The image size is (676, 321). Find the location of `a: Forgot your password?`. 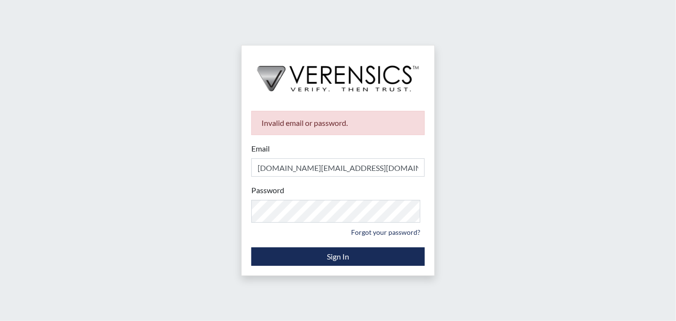

a: Forgot your password? is located at coordinates (385, 232).